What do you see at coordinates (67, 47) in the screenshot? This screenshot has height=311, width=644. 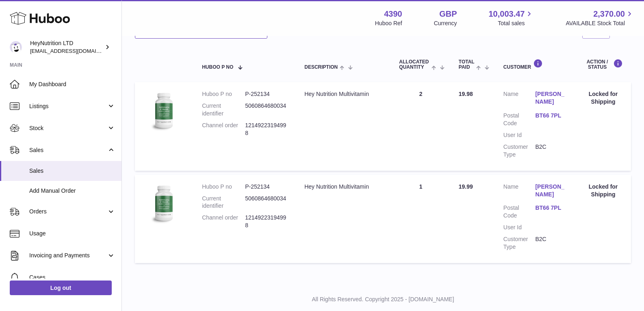 I see `div: HeyNutrition LTD` at bounding box center [67, 47].